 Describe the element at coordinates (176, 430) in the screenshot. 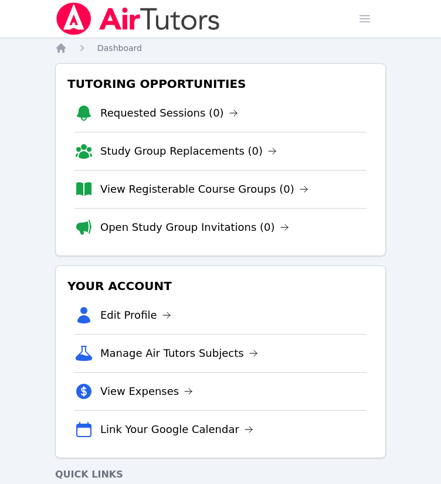

I see `a: Link Your Google Calendar` at that location.